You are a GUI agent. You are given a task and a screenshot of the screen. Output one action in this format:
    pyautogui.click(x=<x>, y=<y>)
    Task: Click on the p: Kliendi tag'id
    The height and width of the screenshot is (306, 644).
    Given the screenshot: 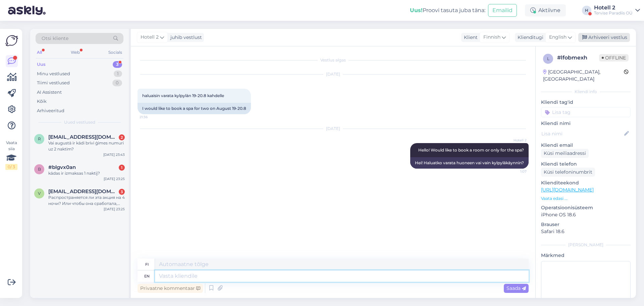 What is the action you would take?
    pyautogui.click(x=586, y=102)
    